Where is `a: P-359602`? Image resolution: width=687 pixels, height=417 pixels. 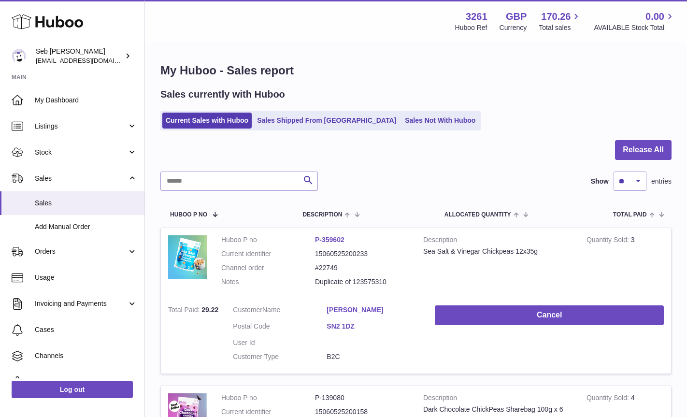 a: P-359602 is located at coordinates (329, 240).